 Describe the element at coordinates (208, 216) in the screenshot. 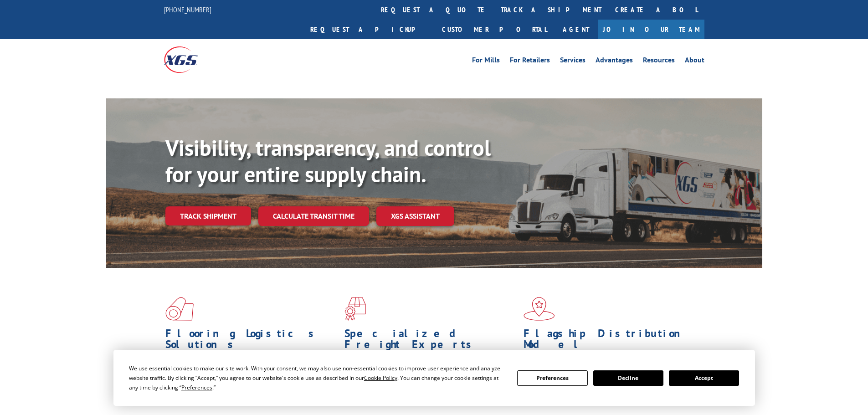

I see `a: Track shipment` at that location.